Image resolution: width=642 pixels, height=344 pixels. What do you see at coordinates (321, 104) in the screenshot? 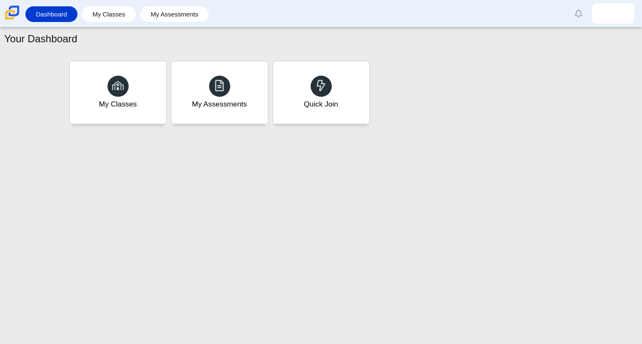
I see `div: Quick Join` at bounding box center [321, 104].